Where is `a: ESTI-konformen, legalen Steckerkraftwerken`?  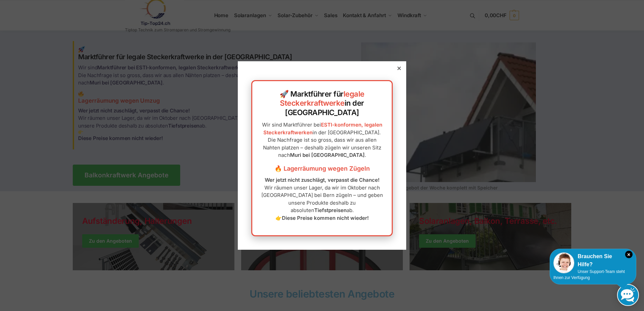
a: ESTI-konformen, legalen Steckerkraftwerken is located at coordinates (323, 128).